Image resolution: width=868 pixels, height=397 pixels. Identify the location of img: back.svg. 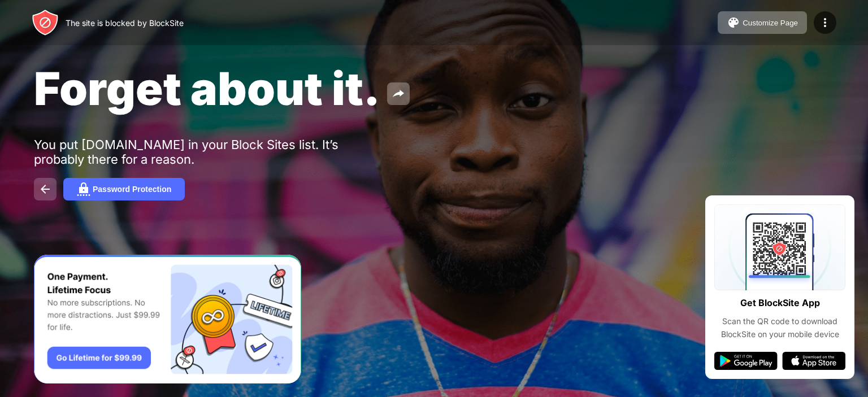
(45, 189).